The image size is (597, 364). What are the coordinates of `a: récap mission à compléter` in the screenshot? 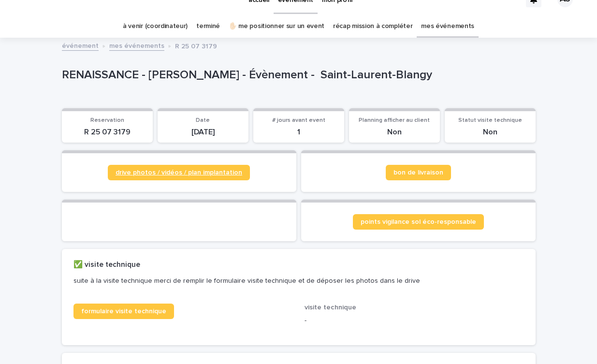 It's located at (373, 26).